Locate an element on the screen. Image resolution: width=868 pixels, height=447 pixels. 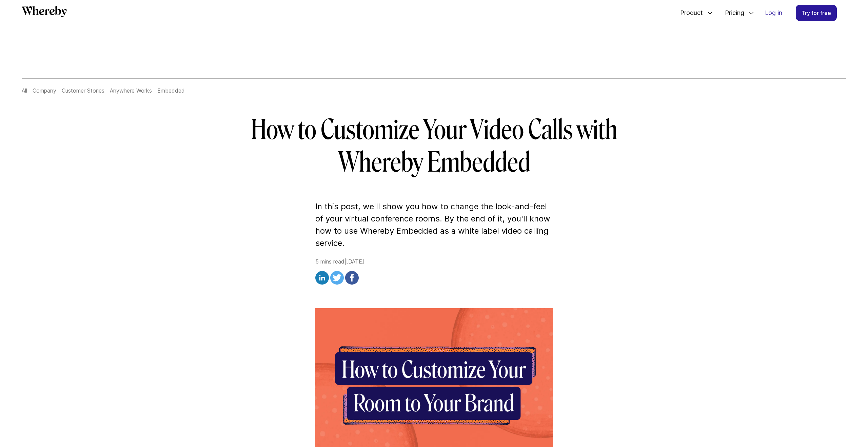
a: Whereby is located at coordinates (44, 13).